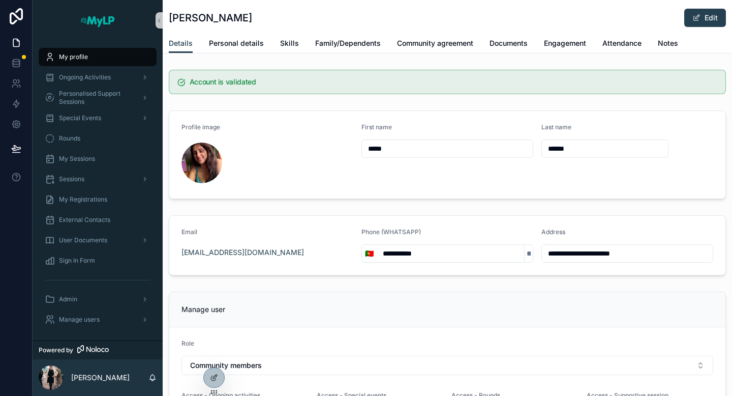 The image size is (732, 396). I want to click on a: Manage users, so click(98, 319).